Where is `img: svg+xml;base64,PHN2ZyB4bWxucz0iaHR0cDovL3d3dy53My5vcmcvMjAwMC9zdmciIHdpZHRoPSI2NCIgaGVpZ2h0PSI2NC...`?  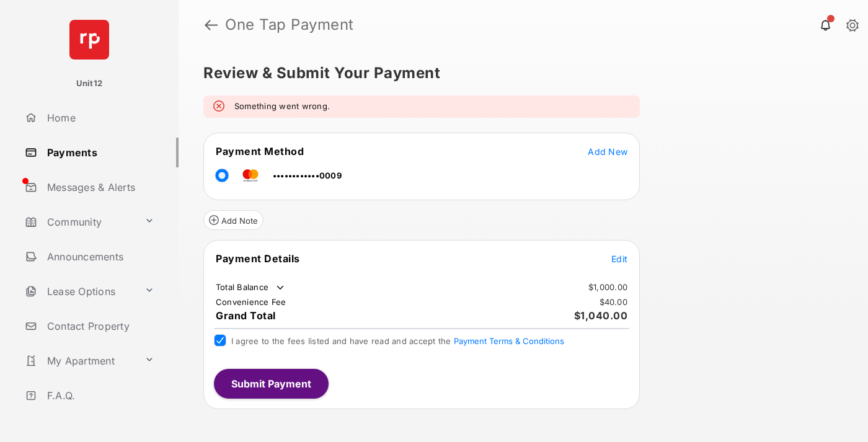
img: svg+xml;base64,PHN2ZyB4bWxucz0iaHR0cDovL3d3dy53My5vcmcvMjAwMC9zdmciIHdpZHRoPSI2NCIgaGVpZ2h0PSI2NC... is located at coordinates (89, 40).